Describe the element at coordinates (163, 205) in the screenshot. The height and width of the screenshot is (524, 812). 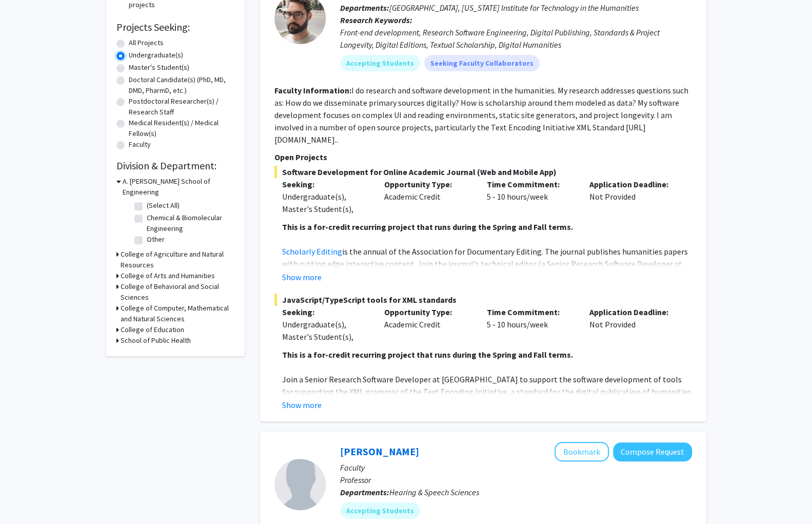
I see `label: (Select All)` at that location.